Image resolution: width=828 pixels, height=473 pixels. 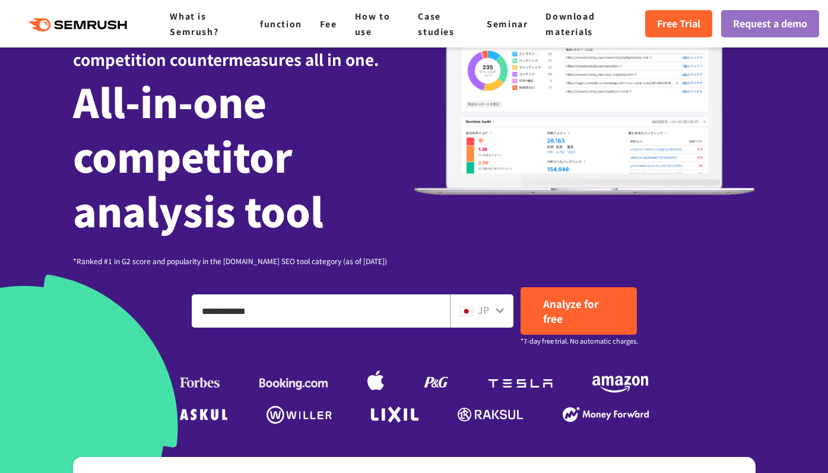 I want to click on font: Case studies, so click(x=435, y=24).